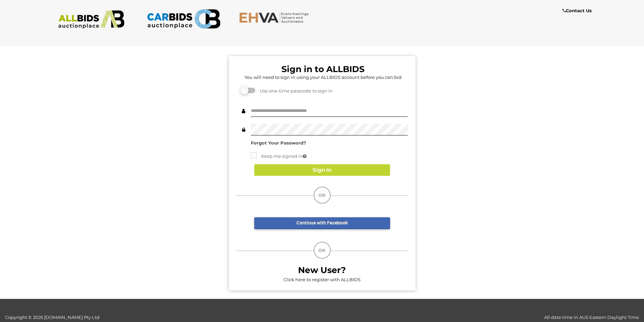  What do you see at coordinates (279, 143) in the screenshot?
I see `strong: Forgot Your Password?` at bounding box center [279, 143].